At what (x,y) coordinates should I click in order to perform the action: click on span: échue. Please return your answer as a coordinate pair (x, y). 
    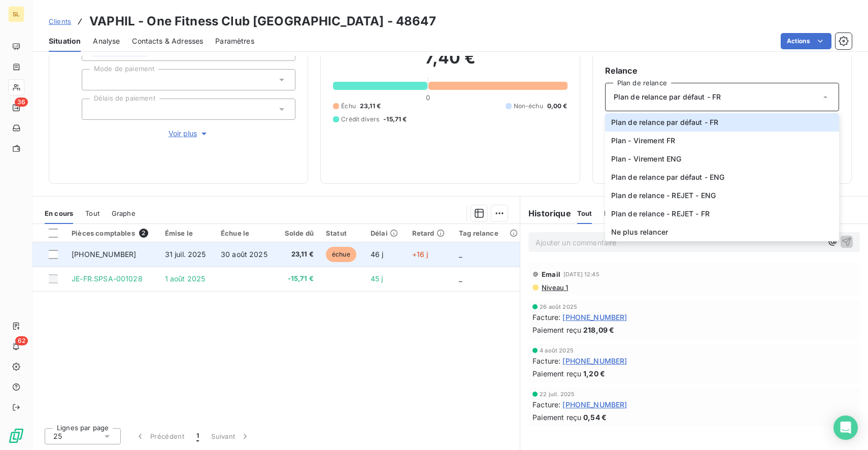
    Looking at the image, I should click on (341, 255).